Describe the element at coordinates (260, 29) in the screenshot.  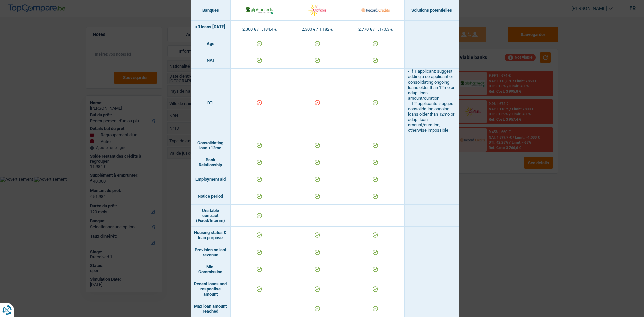
I see `td: 2.300 € / 1.184,4 €` at that location.